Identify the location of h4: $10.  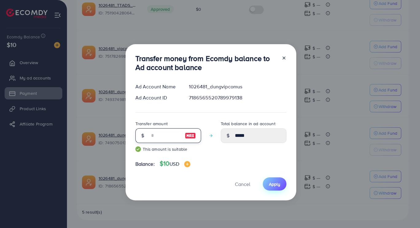
(175, 163).